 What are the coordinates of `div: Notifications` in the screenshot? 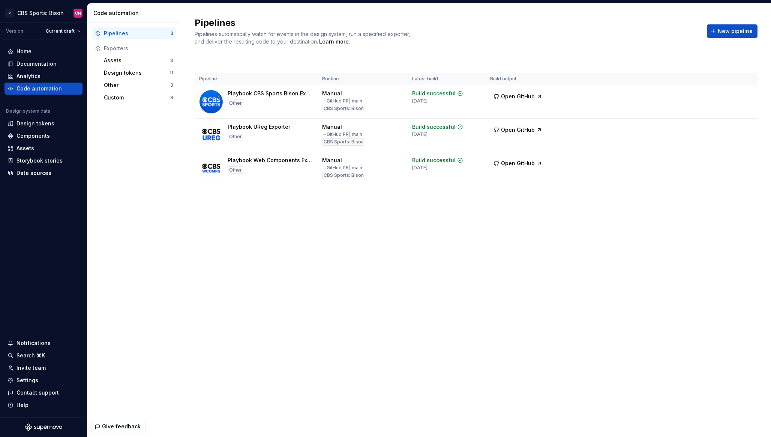 It's located at (33, 343).